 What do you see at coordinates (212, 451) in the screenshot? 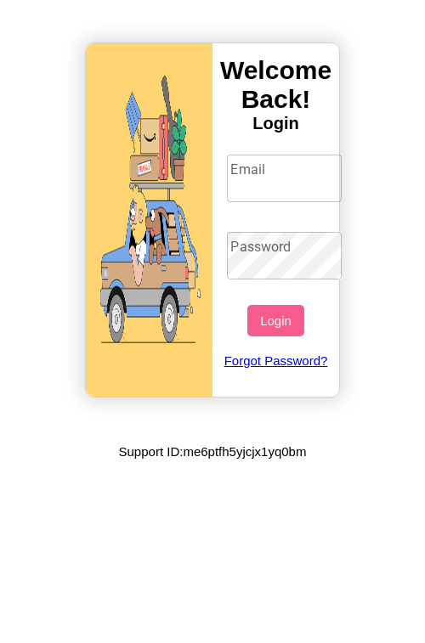
I see `p: Support ID: me6ptfh5yjcjx1yq0bm` at bounding box center [212, 451].